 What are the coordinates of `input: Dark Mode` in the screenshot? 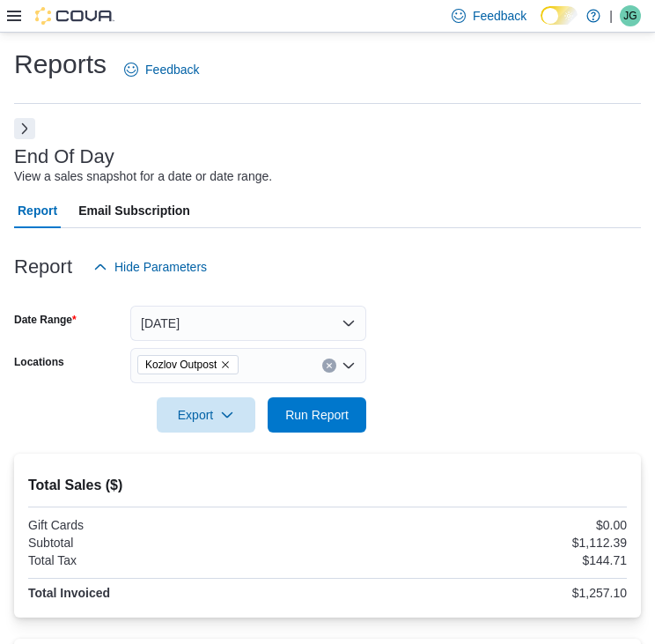 It's located at (559, 15).